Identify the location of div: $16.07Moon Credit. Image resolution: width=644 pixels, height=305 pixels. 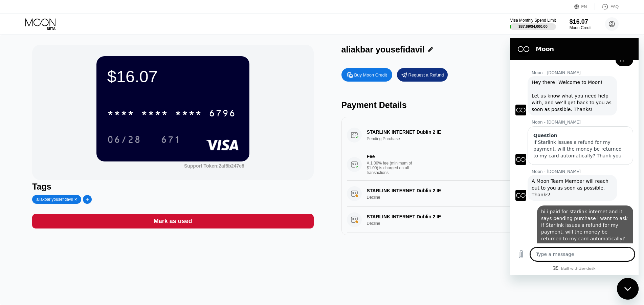
(580, 24).